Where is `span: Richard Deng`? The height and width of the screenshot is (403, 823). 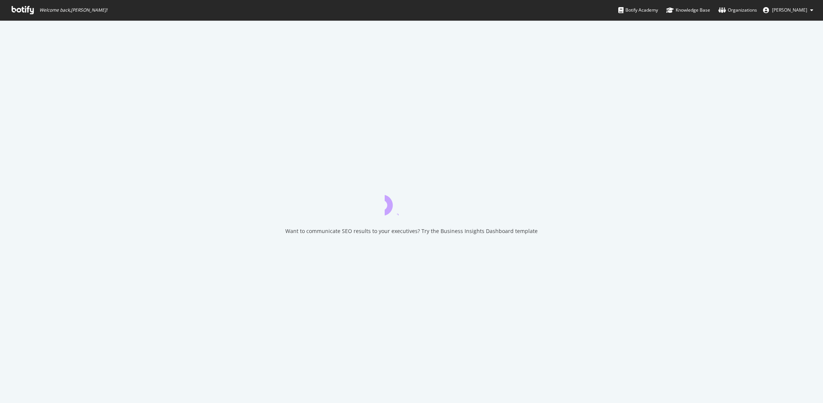 span: Richard Deng is located at coordinates (790, 10).